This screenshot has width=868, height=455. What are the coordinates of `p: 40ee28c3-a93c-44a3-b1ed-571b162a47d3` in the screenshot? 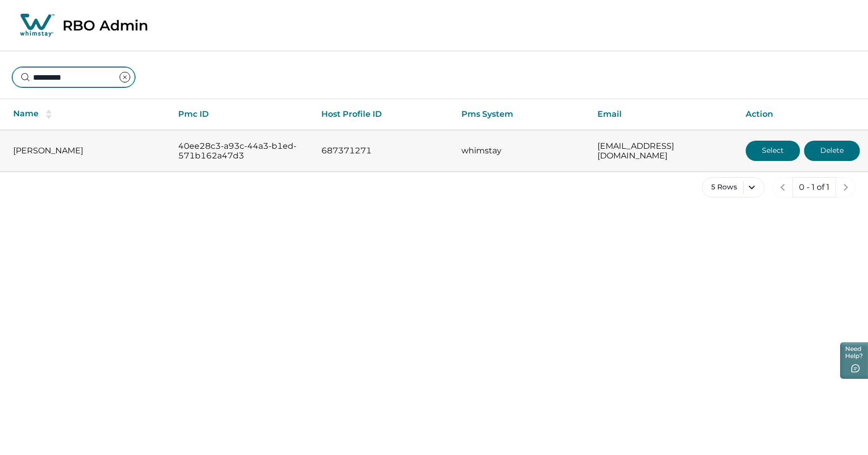 It's located at (241, 151).